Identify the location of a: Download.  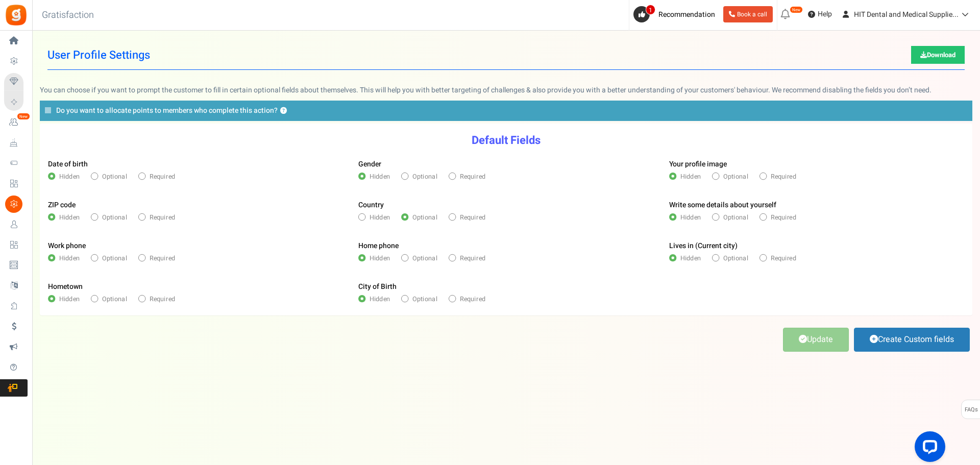
(938, 55).